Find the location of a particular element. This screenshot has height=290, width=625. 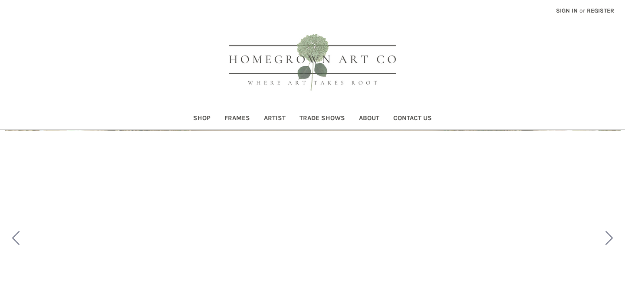

button: Go to slide 5 is located at coordinates (16, 239).